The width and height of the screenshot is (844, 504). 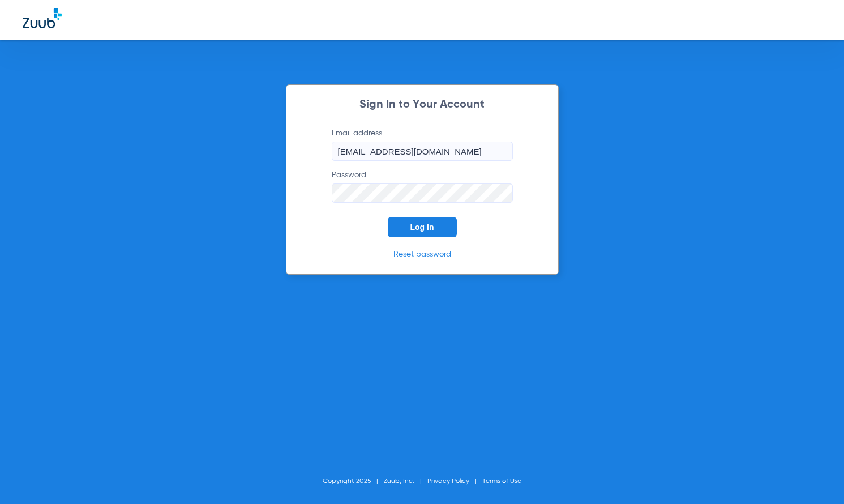 What do you see at coordinates (422, 151) in the screenshot?
I see `input: Email address` at bounding box center [422, 151].